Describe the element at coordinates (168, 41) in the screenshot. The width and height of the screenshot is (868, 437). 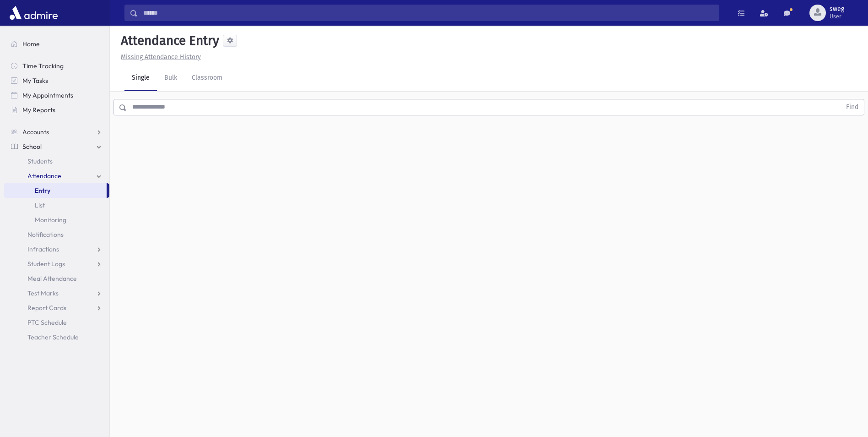
I see `h5: Attendance Entry` at that location.